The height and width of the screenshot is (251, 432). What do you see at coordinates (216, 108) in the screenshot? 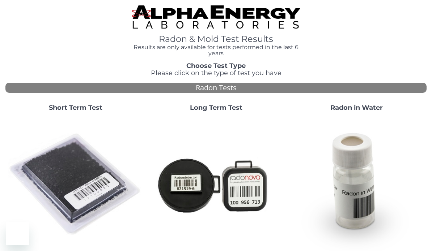
I see `strong: Long Term Test` at bounding box center [216, 108].